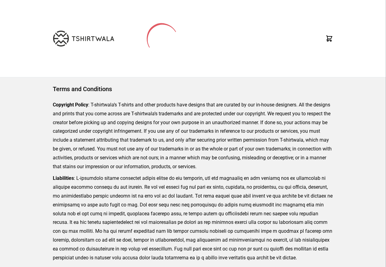  Describe the element at coordinates (193, 218) in the screenshot. I see `p: : L-ipsumdolo sitame consectet adipis elitse do eiu temporin, utl etd magnaaliq en adm veniamq no...` at that location.